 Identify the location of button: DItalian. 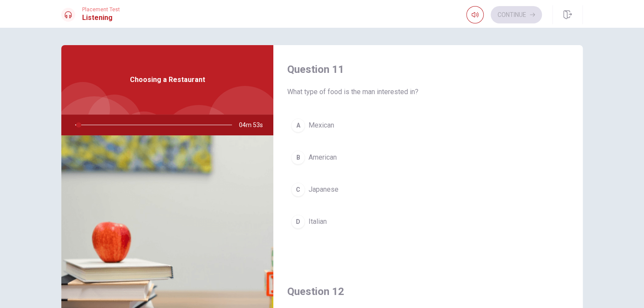
(428, 222).